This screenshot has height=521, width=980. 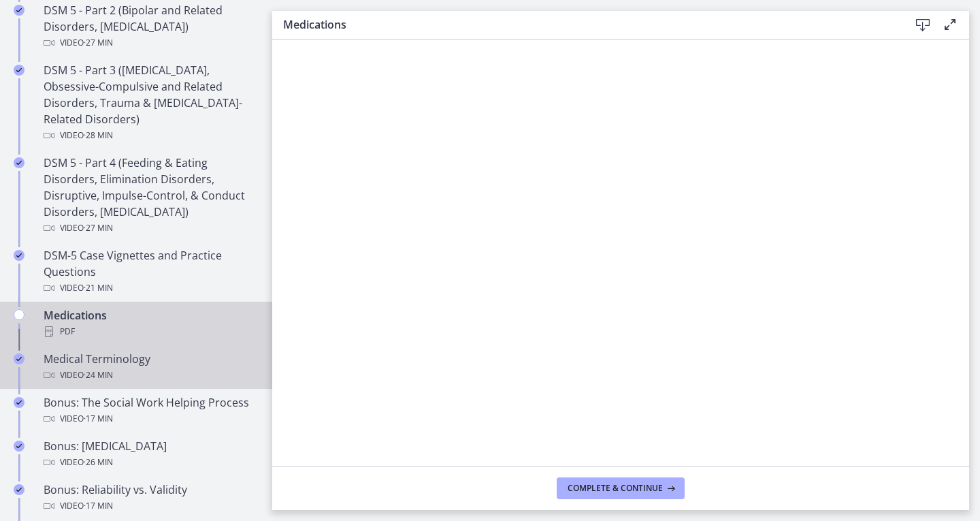 I want to click on div: Bonus: The Social Work Helping Process, so click(x=150, y=411).